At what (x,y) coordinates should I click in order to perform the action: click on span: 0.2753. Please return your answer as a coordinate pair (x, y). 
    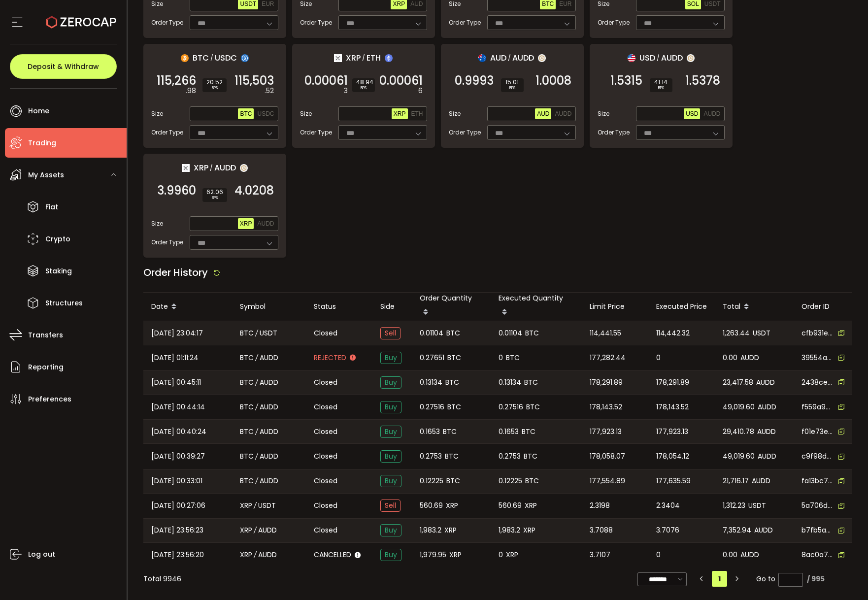
    Looking at the image, I should click on (509, 456).